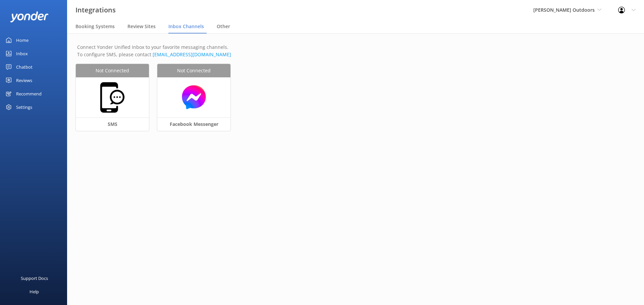 The height and width of the screenshot is (305, 644). I want to click on a: Not ConnectedFacebook Messenger, so click(198, 101).